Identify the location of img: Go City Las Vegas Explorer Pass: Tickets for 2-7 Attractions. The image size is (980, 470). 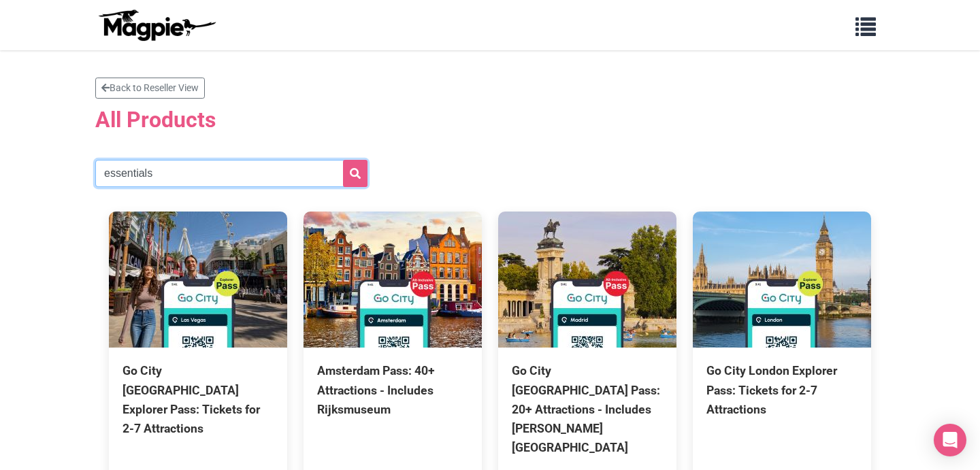
(198, 280).